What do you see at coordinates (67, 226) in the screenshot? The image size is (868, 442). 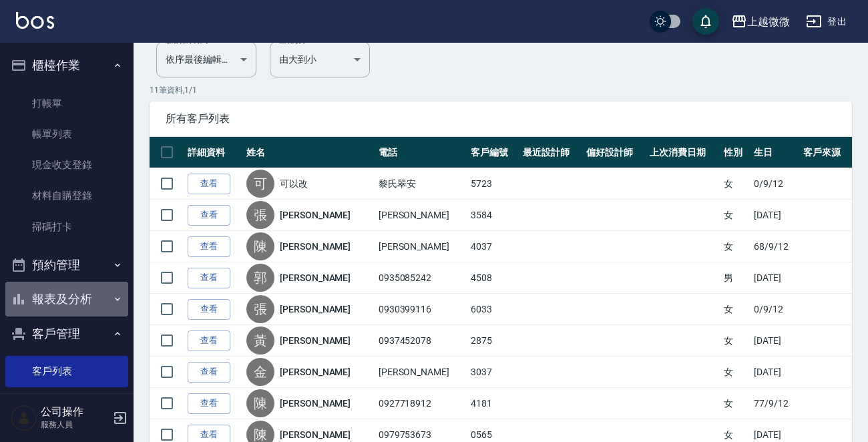 I see `a: 掃碼打卡` at bounding box center [67, 226].